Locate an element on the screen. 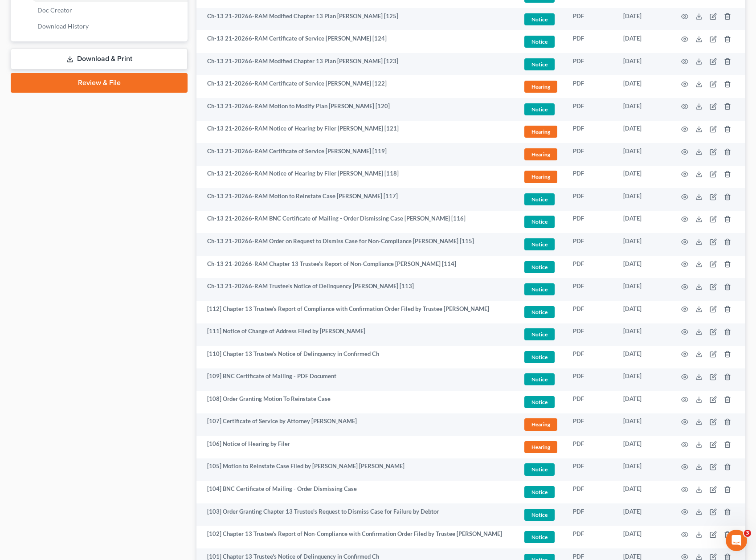 This screenshot has height=560, width=756. td: [109] BNC Certificate of Mailing - PDF Document is located at coordinates (356, 379).